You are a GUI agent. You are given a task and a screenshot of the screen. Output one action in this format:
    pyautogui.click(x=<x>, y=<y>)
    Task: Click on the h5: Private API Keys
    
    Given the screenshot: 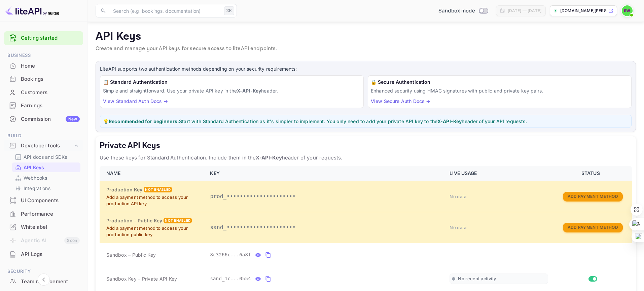 What is the action you would take?
    pyautogui.click(x=366, y=146)
    